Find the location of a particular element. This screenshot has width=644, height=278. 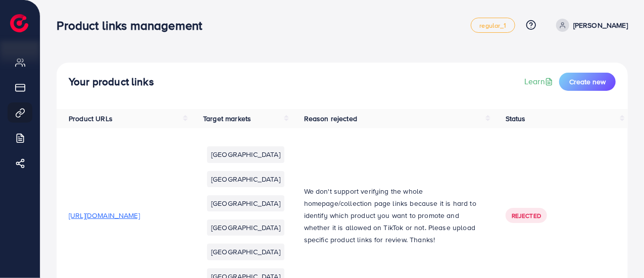

h4: Your product links is located at coordinates (111, 82).